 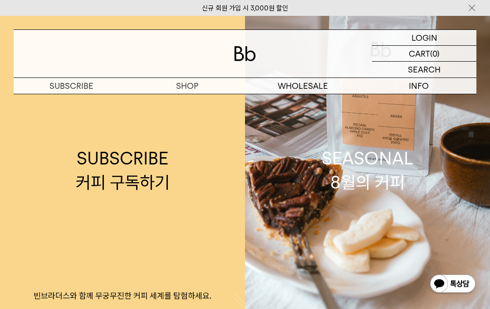 I want to click on div: SUBSCRIBE 커피 구독하기, so click(x=122, y=171).